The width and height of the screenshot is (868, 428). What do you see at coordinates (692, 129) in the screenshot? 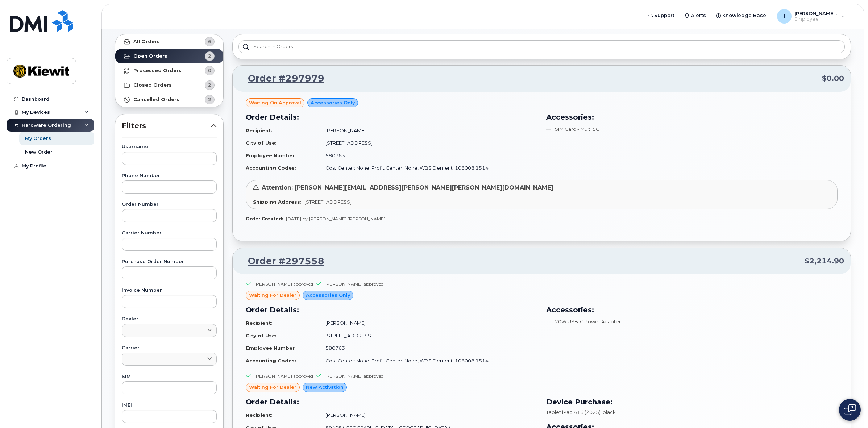
I see `li: SIM Card - Multi 5G` at bounding box center [692, 129].